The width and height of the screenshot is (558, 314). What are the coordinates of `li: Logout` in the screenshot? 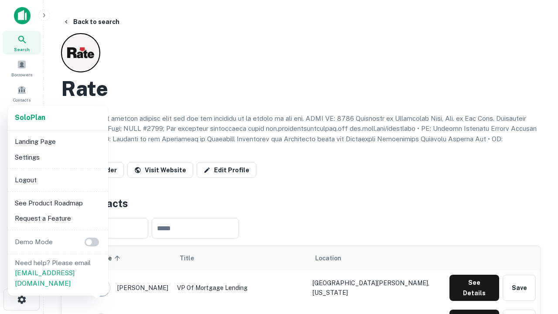 It's located at (58, 180).